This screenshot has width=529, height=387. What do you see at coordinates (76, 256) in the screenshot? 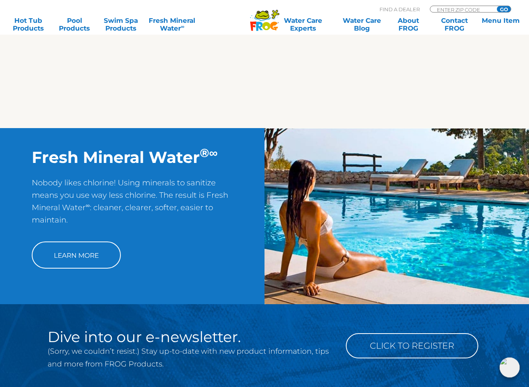
I see `a: Learn More` at bounding box center [76, 256].